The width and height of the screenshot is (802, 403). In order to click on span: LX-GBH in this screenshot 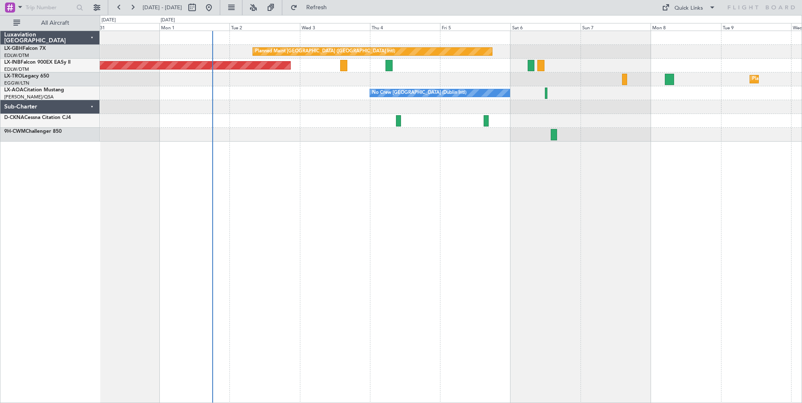, I will do `click(13, 49)`.